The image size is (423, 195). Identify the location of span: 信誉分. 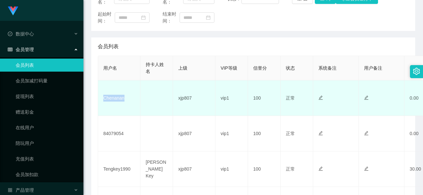
(260, 68).